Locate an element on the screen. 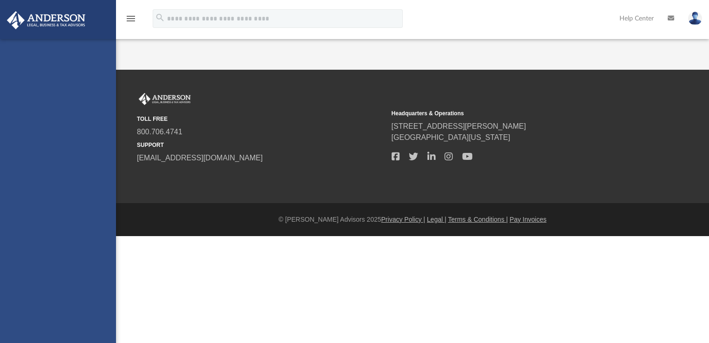  a: 800.706.4741 is located at coordinates (160, 131).